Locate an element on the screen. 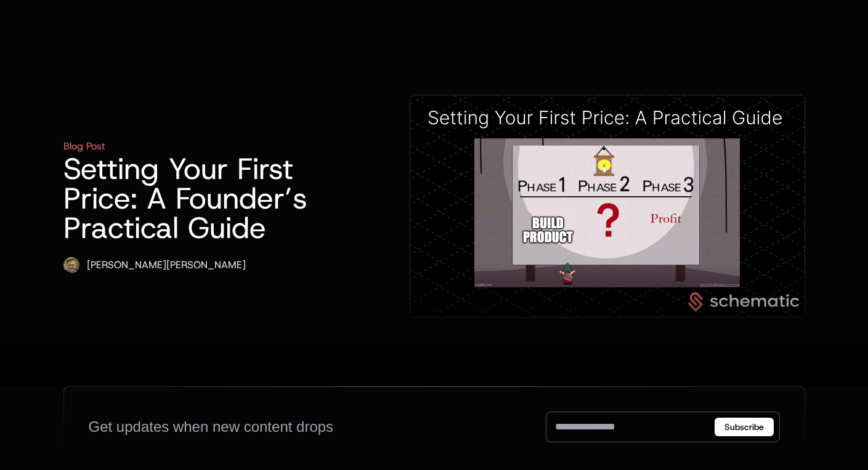 Image resolution: width=868 pixels, height=470 pixels. div: Blog Post is located at coordinates (84, 146).